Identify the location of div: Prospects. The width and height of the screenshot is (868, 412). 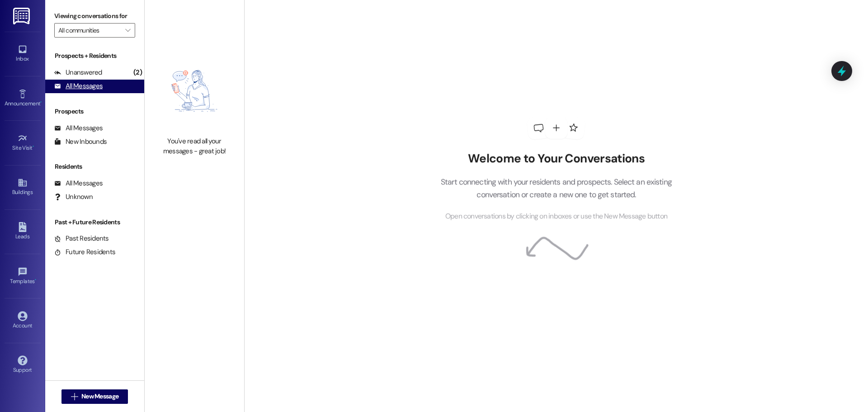
(95, 111).